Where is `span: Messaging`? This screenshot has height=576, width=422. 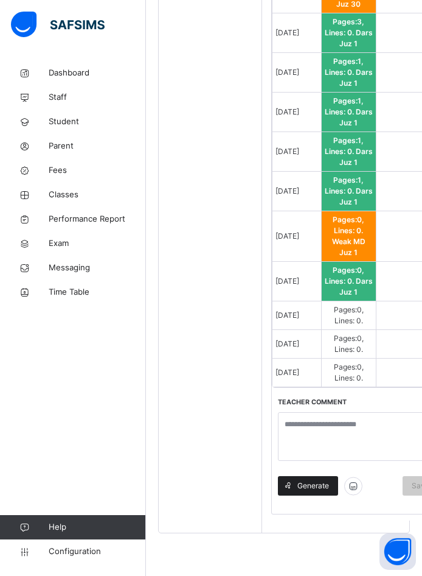 span: Messaging is located at coordinates (97, 268).